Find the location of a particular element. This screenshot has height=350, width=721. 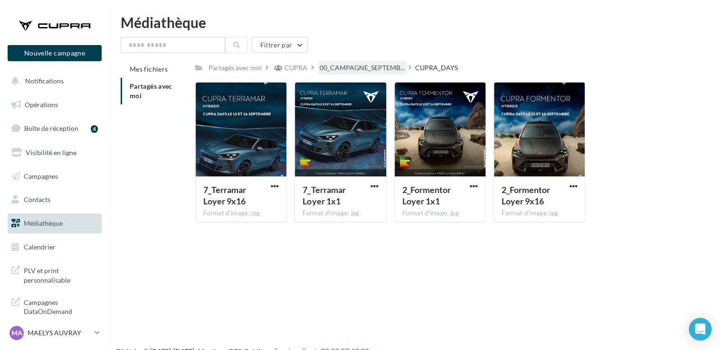

span: 2_Formentor Loyer 1x1 is located at coordinates (426, 196).